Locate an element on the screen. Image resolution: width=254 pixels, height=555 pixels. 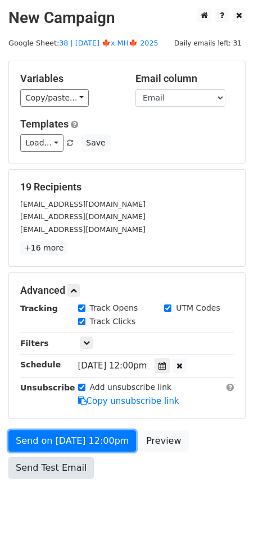
small: Google Sheet: is located at coordinates (83, 43).